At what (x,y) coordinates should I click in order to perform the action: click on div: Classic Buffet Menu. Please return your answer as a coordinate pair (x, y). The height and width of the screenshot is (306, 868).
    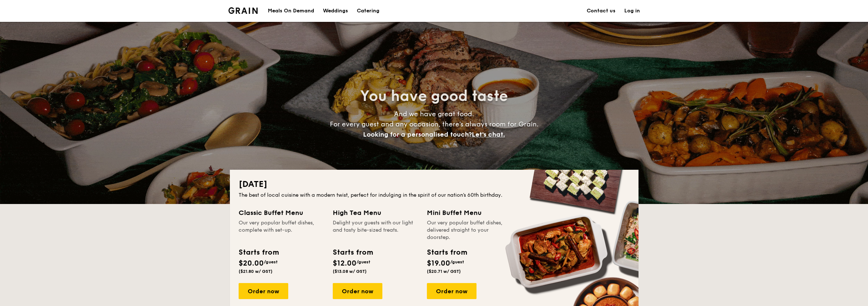
    Looking at the image, I should click on (281, 213).